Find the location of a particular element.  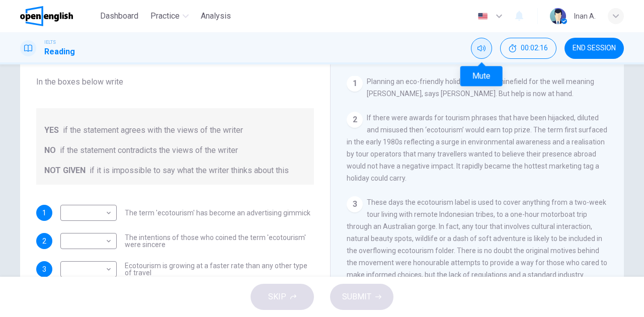

span: 00:02:16 is located at coordinates (534, 48).